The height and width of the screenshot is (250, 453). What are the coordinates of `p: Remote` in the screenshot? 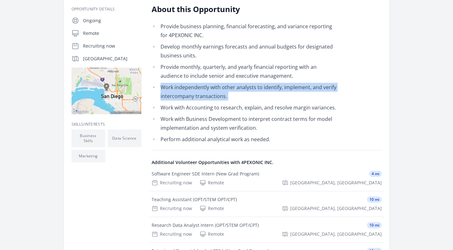 It's located at (112, 33).